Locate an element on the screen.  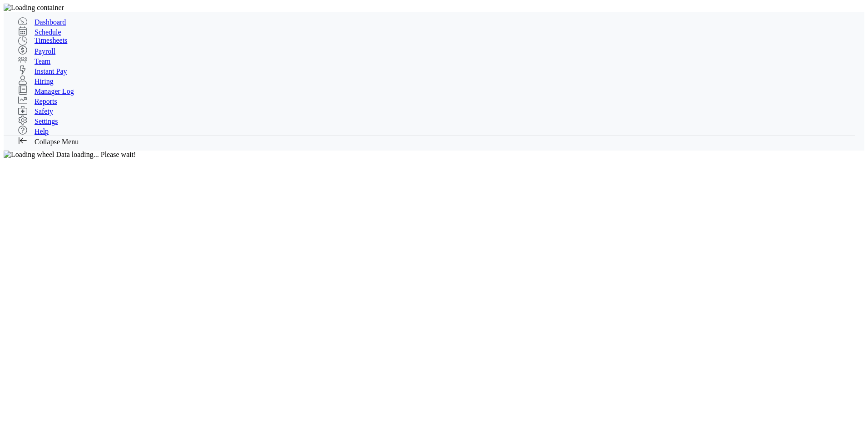
span: Instant Pay is located at coordinates (51, 71).